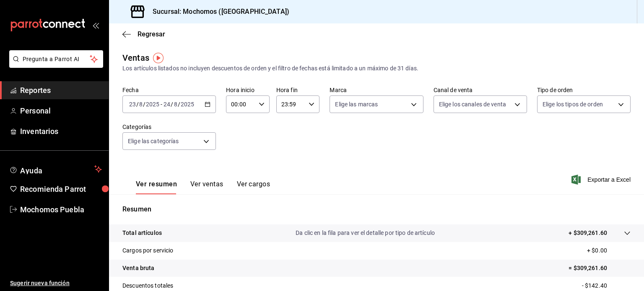 The image size is (644, 291). I want to click on label: Categorías, so click(169, 127).